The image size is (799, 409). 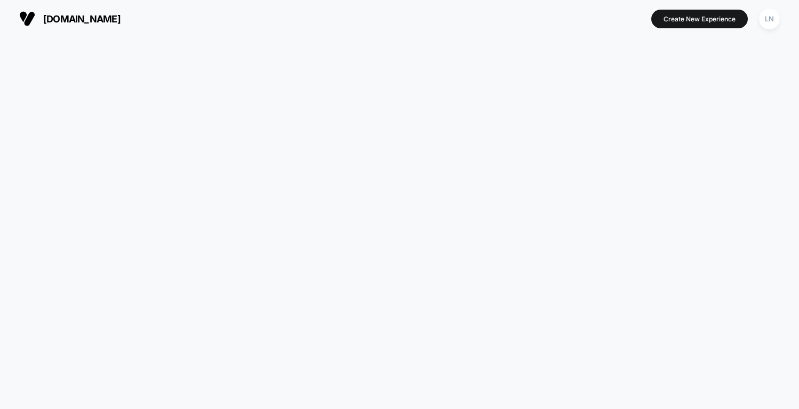 I want to click on img: Visually logo, so click(x=27, y=19).